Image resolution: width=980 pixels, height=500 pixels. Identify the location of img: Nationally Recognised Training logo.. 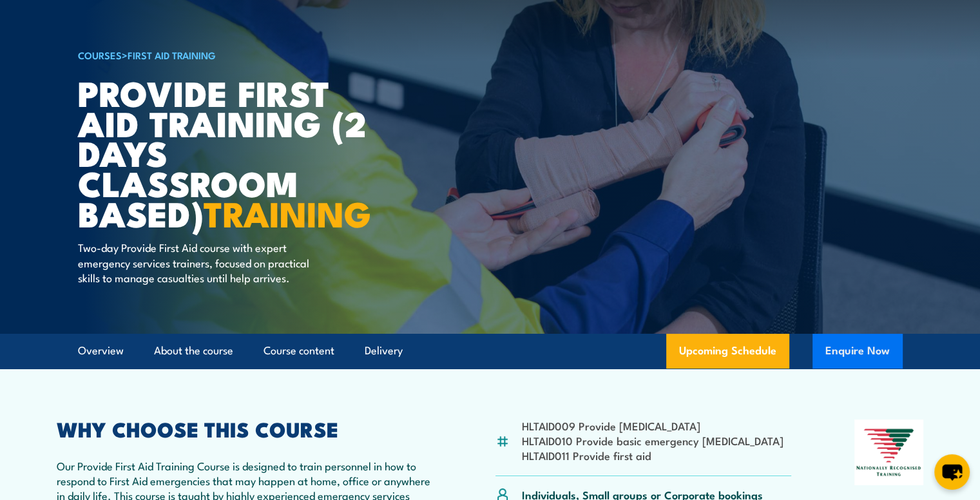
(889, 452).